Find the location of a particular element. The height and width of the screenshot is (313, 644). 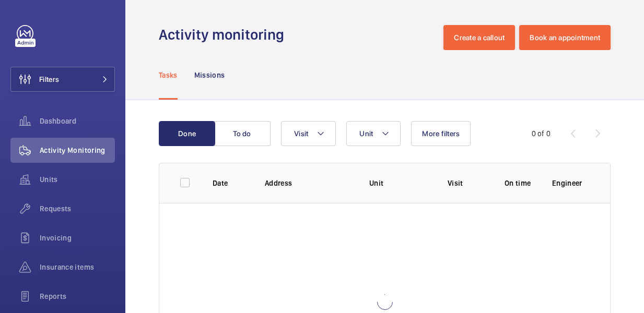

p: Unit is located at coordinates (400, 183).